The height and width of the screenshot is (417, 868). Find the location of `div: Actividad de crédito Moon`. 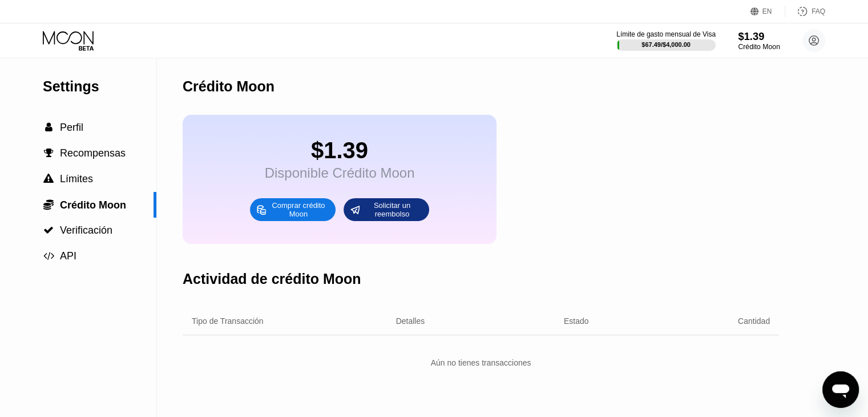

div: Actividad de crédito Moon is located at coordinates (272, 278).